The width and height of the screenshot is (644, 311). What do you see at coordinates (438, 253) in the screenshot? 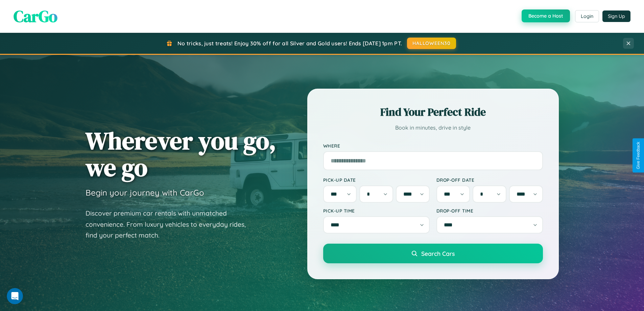
I see `span: Search Cars` at bounding box center [438, 253].